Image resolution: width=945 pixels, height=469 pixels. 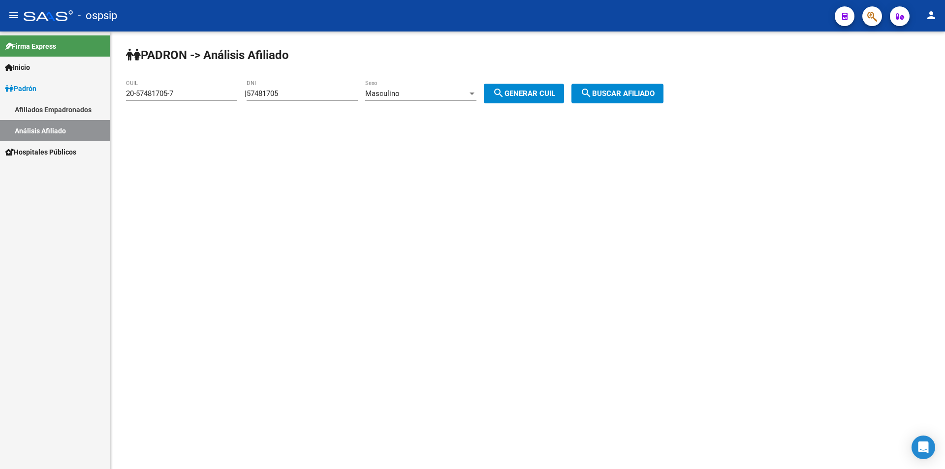 I want to click on strong: PADRON -> Análisis Afiliado, so click(x=207, y=55).